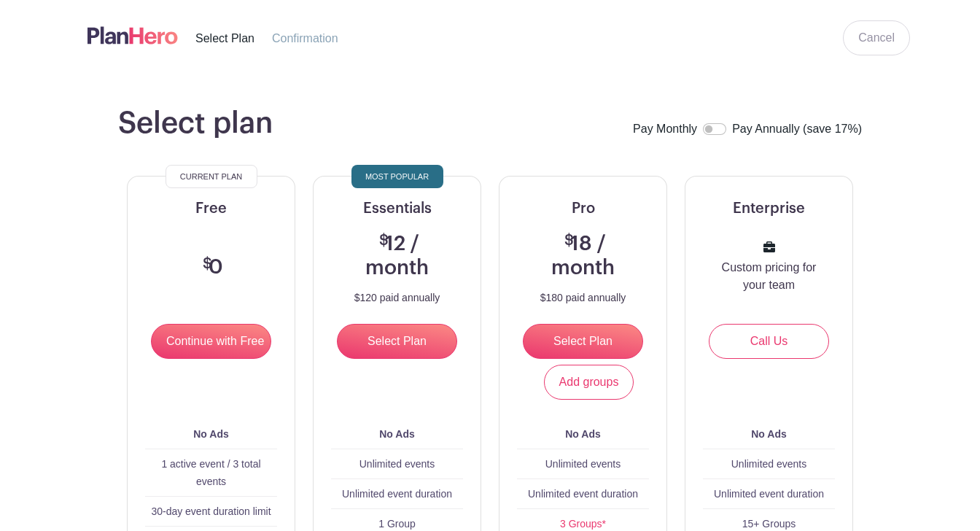 This screenshot has height=531, width=980. I want to click on h5: Essentials, so click(396, 208).